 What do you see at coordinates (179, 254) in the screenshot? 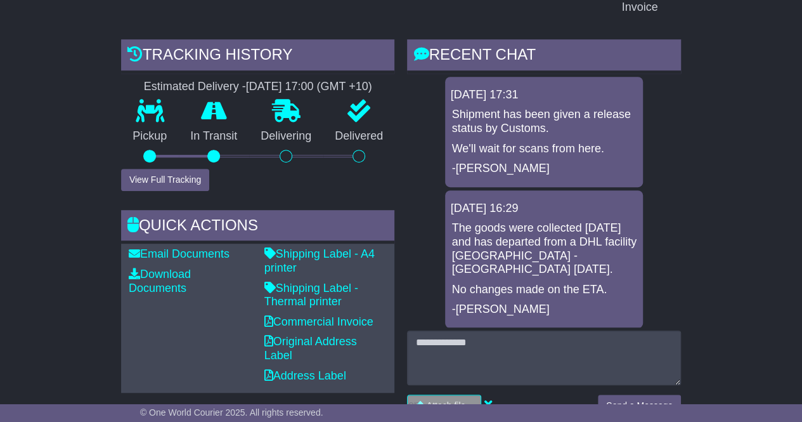
I see `a: Email Documents` at bounding box center [179, 254].